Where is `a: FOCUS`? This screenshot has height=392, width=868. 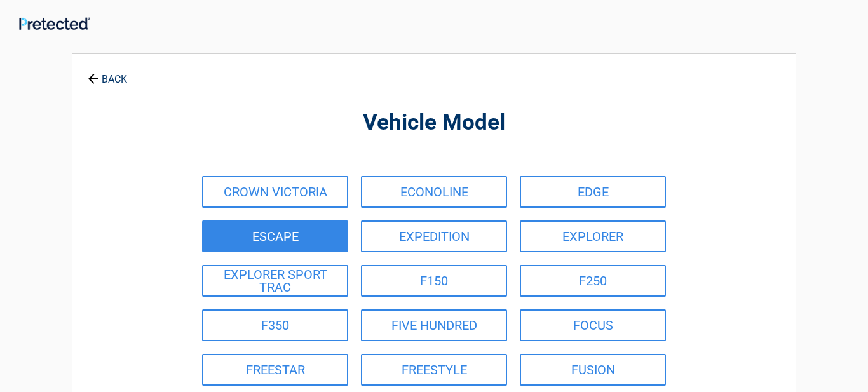
a: FOCUS is located at coordinates (593, 325).